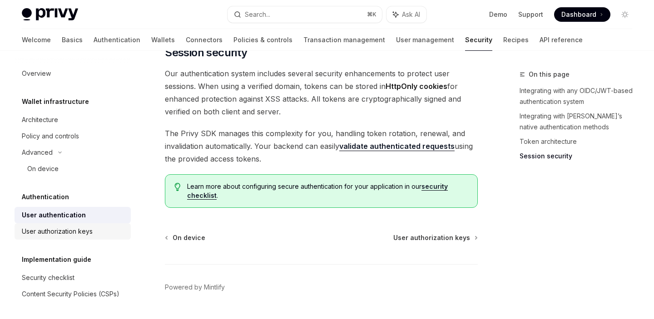 Image resolution: width=654 pixels, height=319 pixels. What do you see at coordinates (531, 15) in the screenshot?
I see `a: Support` at bounding box center [531, 15].